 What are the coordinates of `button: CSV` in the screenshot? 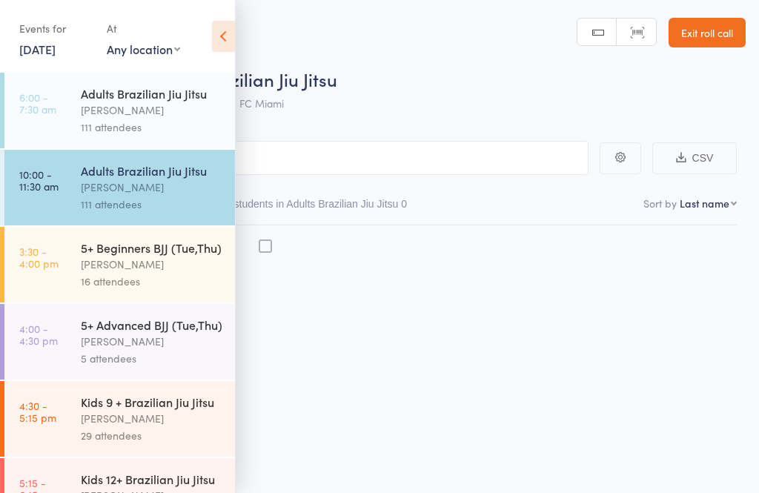 It's located at (694, 158).